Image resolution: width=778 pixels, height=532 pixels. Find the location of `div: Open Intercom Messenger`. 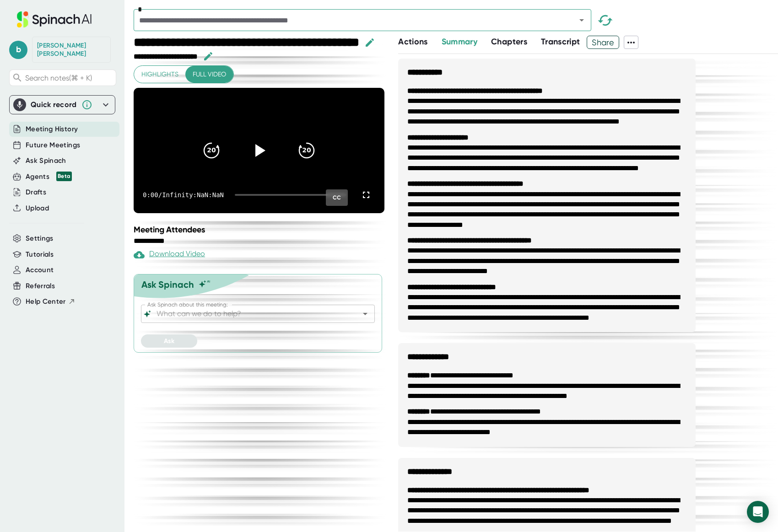

div: Open Intercom Messenger is located at coordinates (758, 512).